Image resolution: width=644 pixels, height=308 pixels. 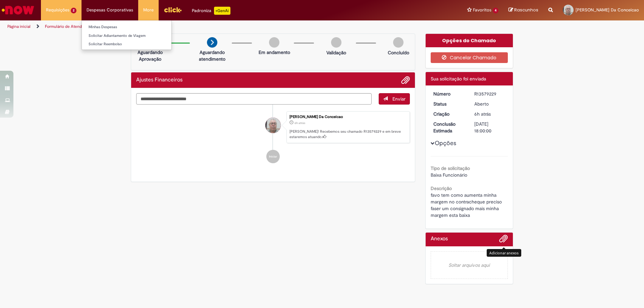 I want to click on span: Requisições, so click(x=58, y=10).